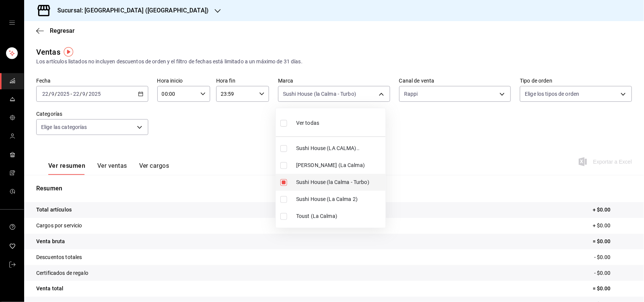 The image size is (644, 302). I want to click on span: Sushi House (La Calma 2), so click(339, 199).